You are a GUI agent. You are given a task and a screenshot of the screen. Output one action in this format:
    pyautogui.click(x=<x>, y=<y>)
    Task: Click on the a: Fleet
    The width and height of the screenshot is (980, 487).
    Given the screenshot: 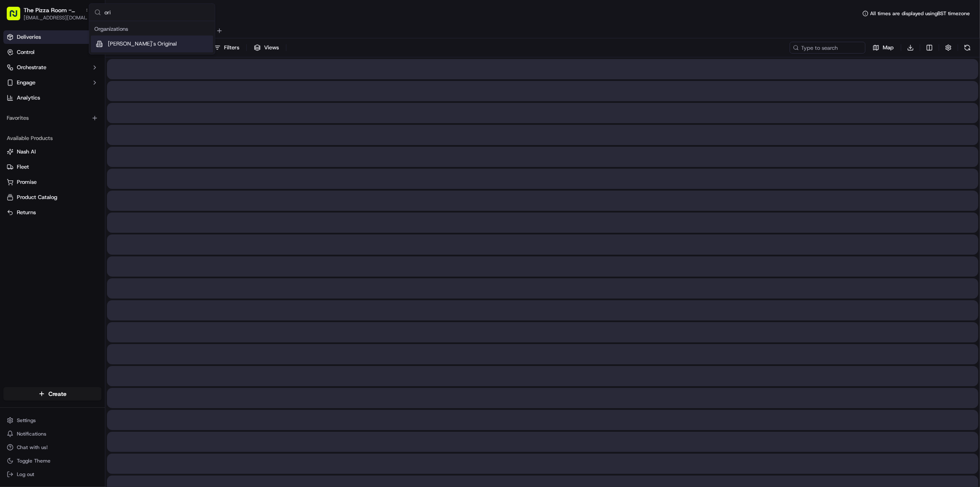 What is the action you would take?
    pyautogui.click(x=53, y=167)
    